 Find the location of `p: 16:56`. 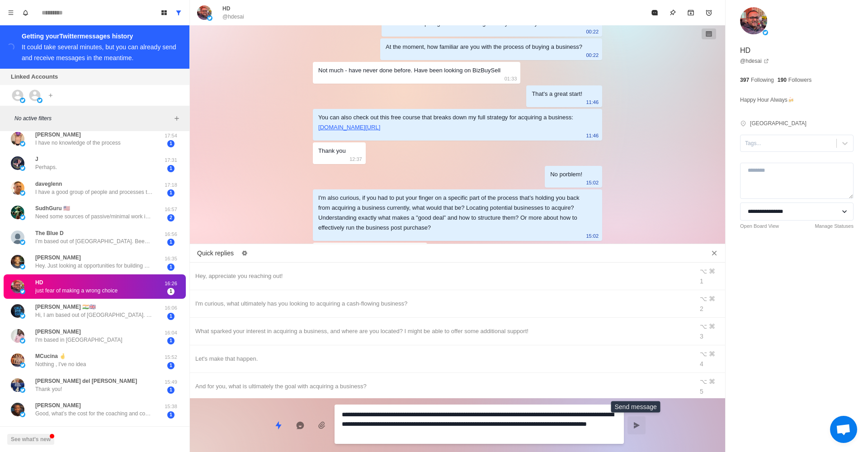

p: 16:56 is located at coordinates (171, 235).